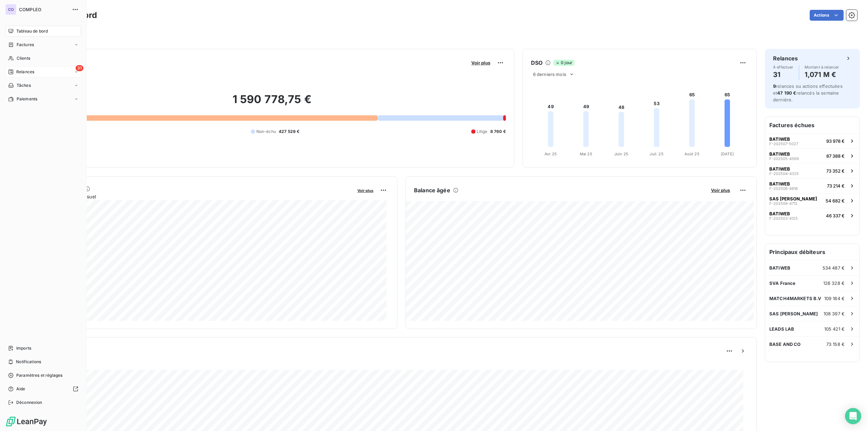  Describe the element at coordinates (32, 31) in the screenshot. I see `span: Tableau de bord` at that location.